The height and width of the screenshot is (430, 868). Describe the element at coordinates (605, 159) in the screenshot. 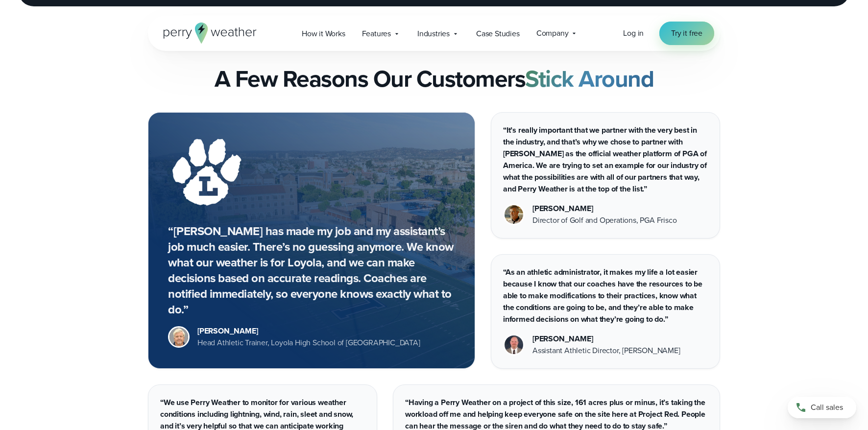

I see `p: “It’s really important that we partner with the very best in the industry, and that’s why we chos...` at that location.